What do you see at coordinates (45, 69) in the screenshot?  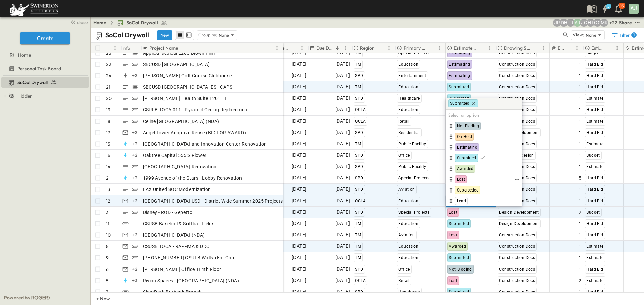 I see `div: Personal Task Boardtest` at bounding box center [45, 69].